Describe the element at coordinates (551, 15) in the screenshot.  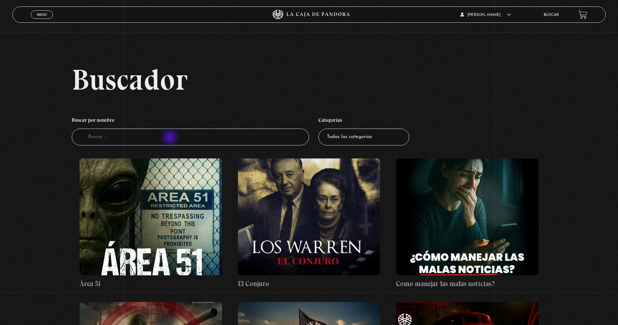
I see `a: Buscar` at that location.